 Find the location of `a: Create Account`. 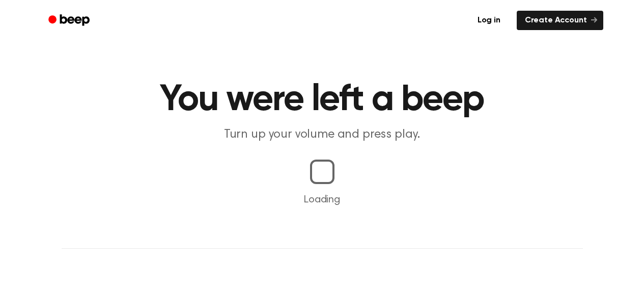

a: Create Account is located at coordinates (560, 21).